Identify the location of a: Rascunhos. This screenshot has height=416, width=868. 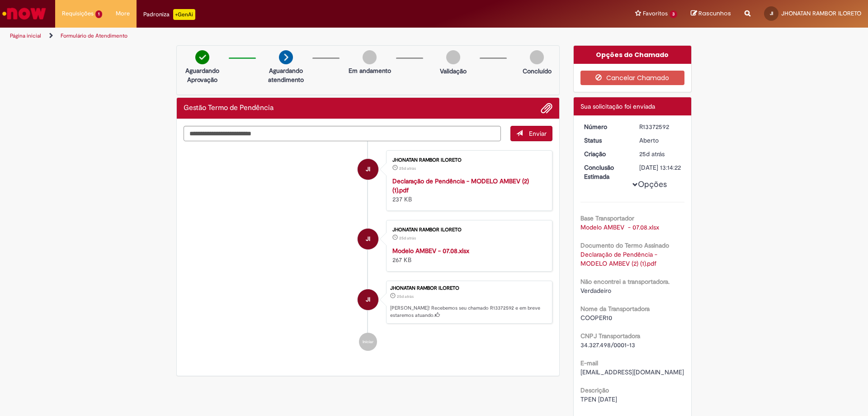
(710, 14).